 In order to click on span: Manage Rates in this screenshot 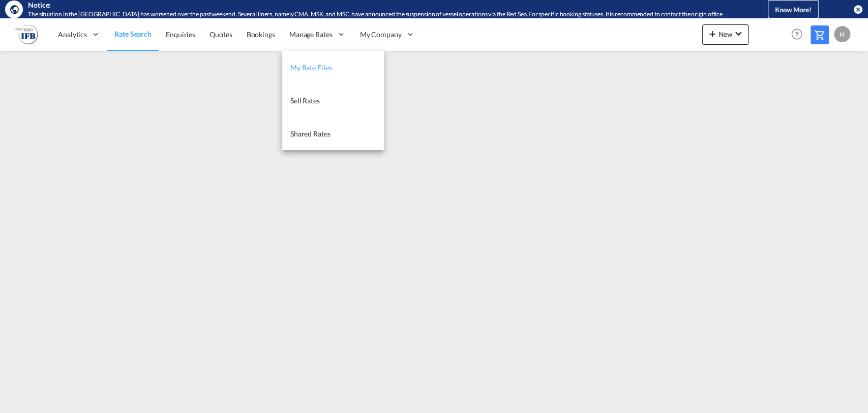, I will do `click(310, 34)`.